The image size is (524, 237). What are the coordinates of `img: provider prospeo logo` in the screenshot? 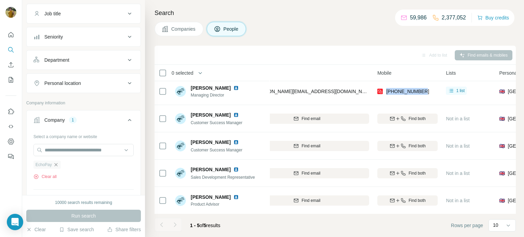 It's located at (380, 91).